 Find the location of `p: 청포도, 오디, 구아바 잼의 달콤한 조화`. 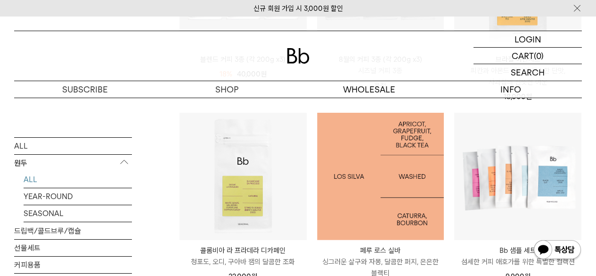

p: 청포도, 오디, 구아바 잼의 달콤한 조화 is located at coordinates (243, 261).